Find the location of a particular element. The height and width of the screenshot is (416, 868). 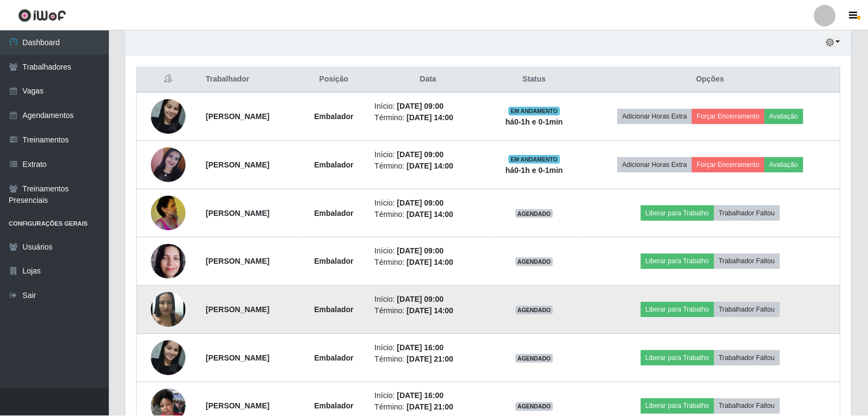

th: Data is located at coordinates (429, 79).